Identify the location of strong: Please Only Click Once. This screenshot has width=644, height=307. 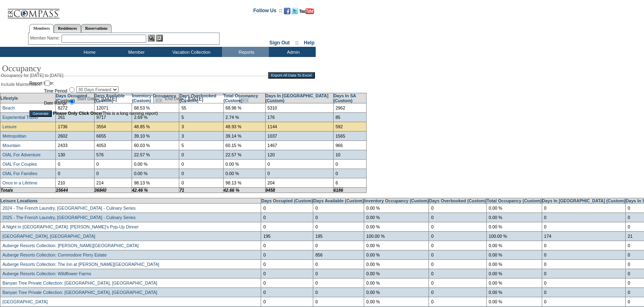
(77, 113).